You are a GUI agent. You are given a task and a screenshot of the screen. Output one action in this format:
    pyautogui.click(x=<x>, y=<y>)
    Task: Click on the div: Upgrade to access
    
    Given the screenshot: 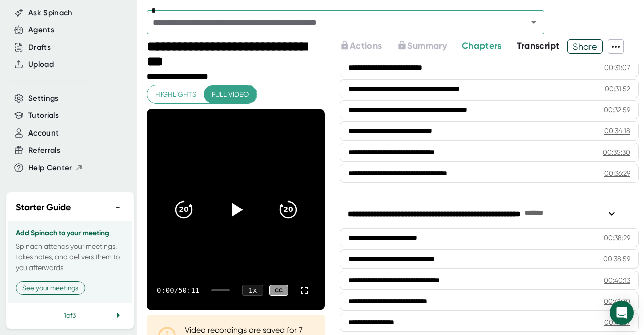 What is the action you would take?
    pyautogui.click(x=368, y=47)
    